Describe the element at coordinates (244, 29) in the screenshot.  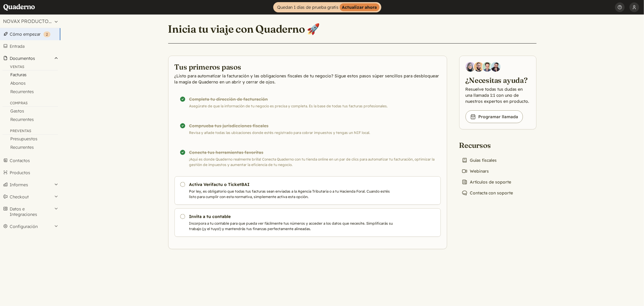
I see `h1: Inicia tu viaje con Quaderno 🚀` at that location.